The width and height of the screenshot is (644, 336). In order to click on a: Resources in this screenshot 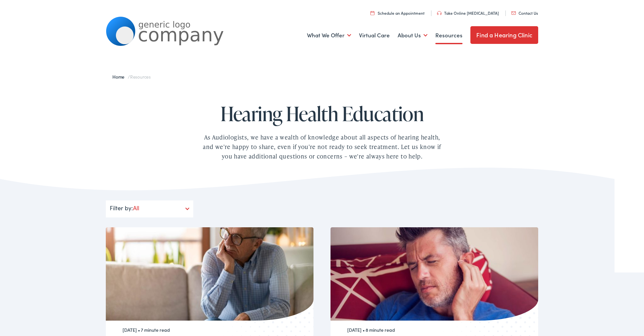, I will do `click(449, 35)`.